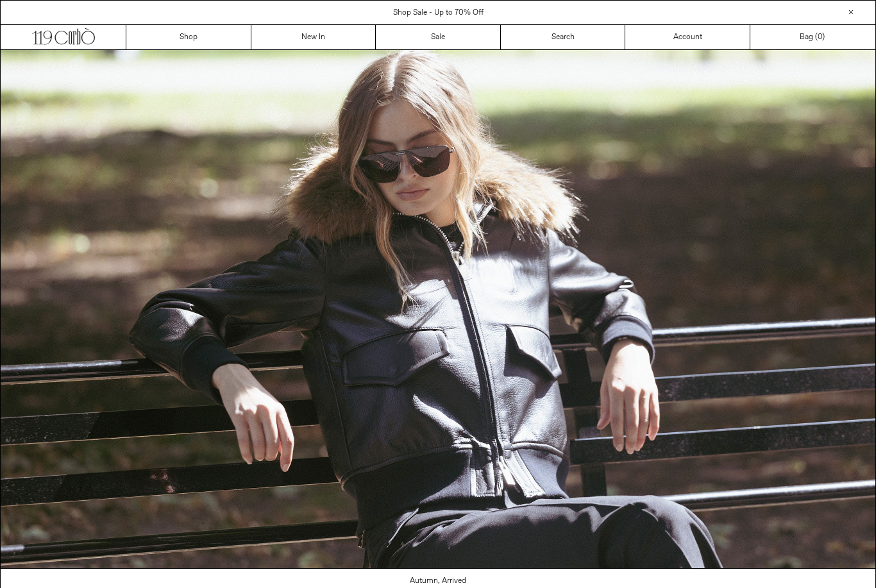  I want to click on a: Search, so click(563, 37).